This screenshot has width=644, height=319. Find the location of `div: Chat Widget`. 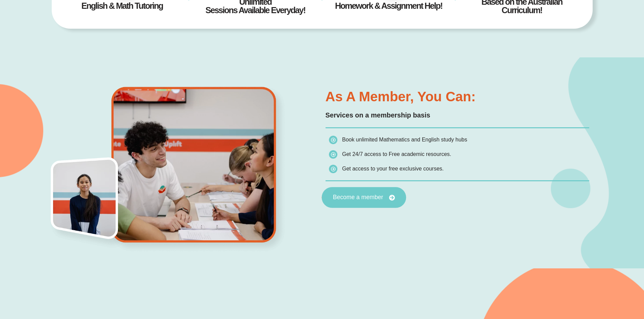

div: Chat Widget is located at coordinates (588, 281).